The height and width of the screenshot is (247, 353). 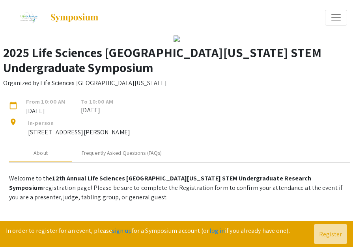 What do you see at coordinates (122, 231) in the screenshot?
I see `a: sign up` at bounding box center [122, 231].